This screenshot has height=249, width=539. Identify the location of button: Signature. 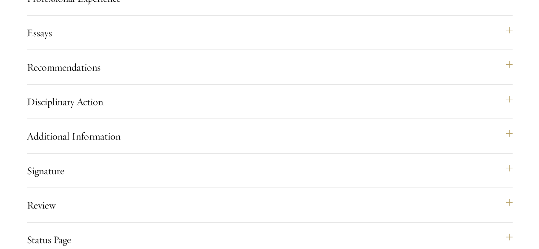
(270, 171).